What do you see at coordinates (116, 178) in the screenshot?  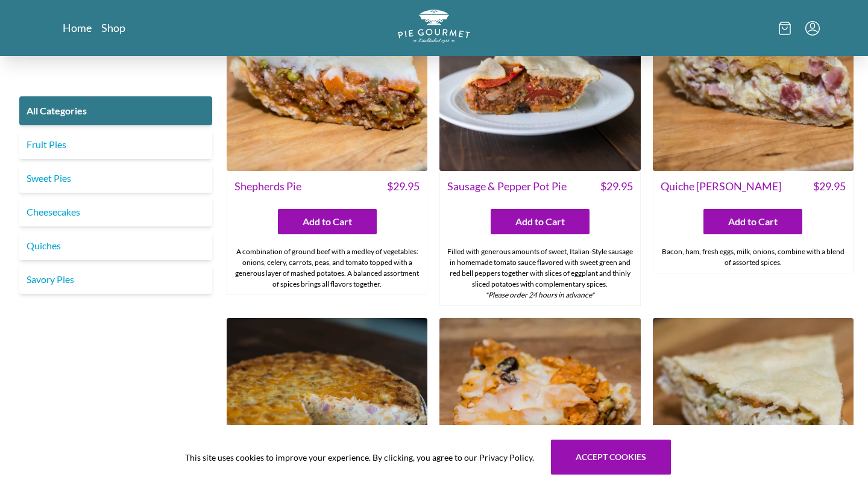 I see `a: Sweet Pies` at bounding box center [116, 178].